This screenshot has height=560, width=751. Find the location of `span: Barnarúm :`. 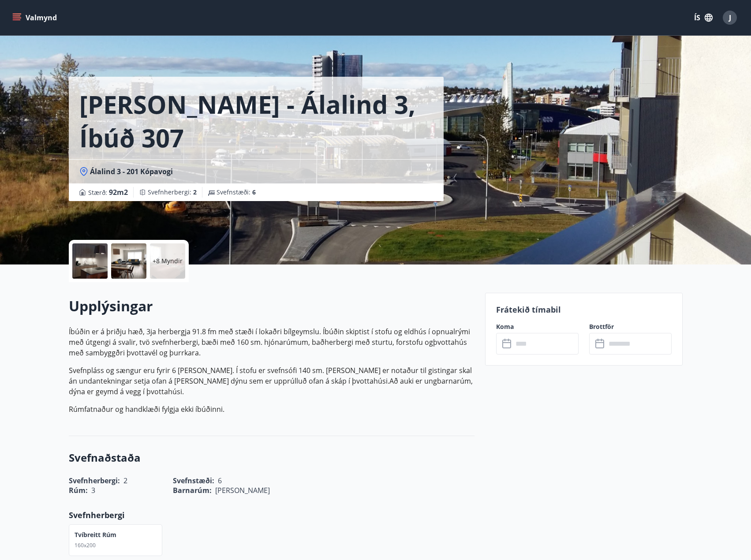

span: Barnarúm : is located at coordinates (192, 490).